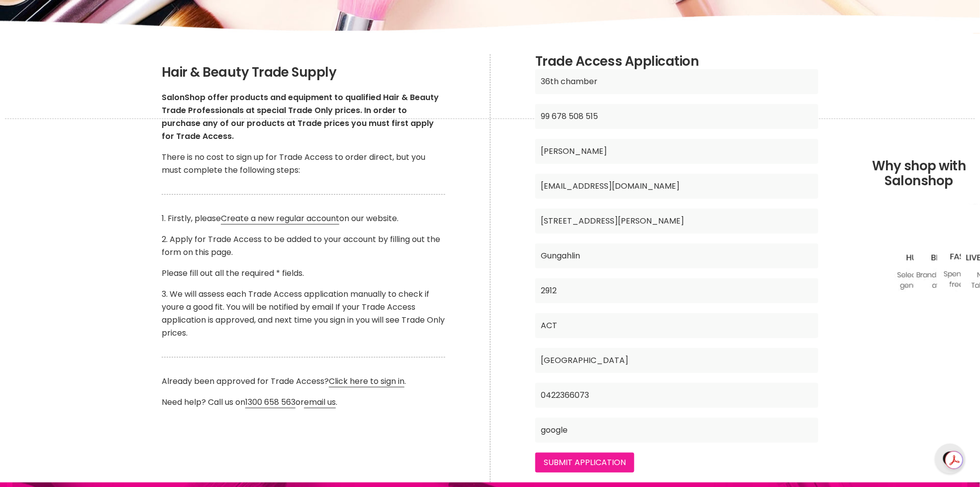 The image size is (980, 487). I want to click on p: There is no cost to sign up for Trade Access to order direct, but you must complete the following..., so click(303, 163).